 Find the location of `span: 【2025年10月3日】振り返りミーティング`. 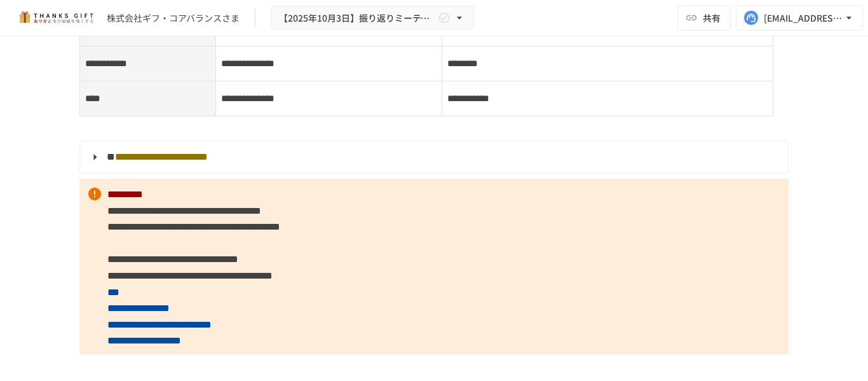

span: 【2025年10月3日】振り返りミーティング is located at coordinates (357, 18).